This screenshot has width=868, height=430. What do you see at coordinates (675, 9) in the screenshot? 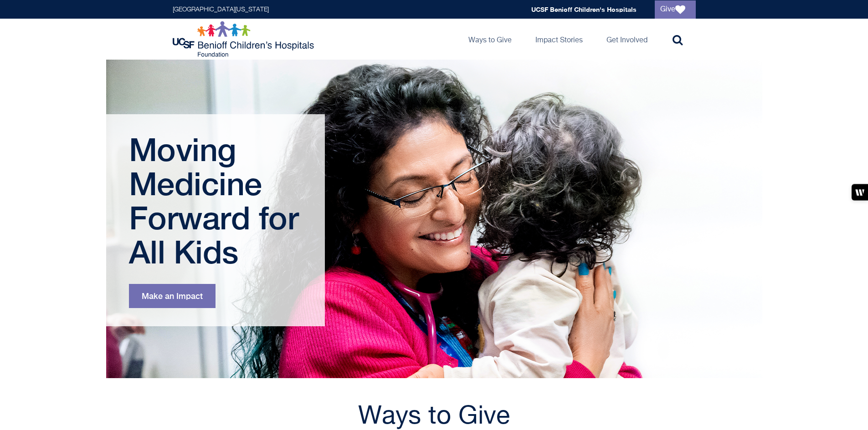
I see `a: Give` at bounding box center [675, 9].